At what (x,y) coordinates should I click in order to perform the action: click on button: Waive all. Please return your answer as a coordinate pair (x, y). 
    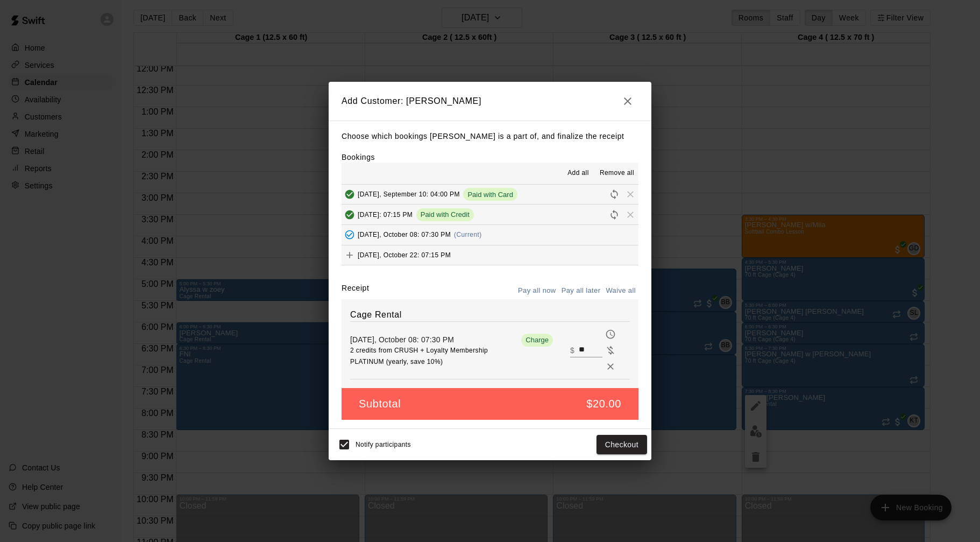
    Looking at the image, I should click on (621, 291).